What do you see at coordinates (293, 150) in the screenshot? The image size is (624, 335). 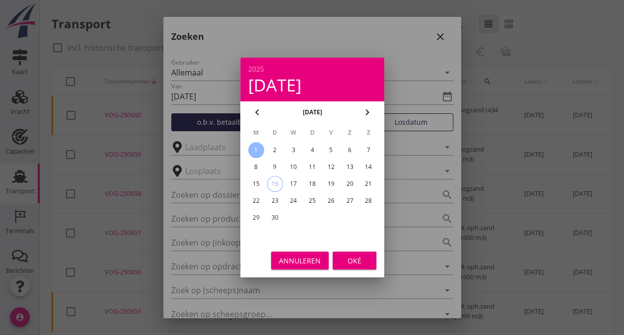 I see `div: 3` at bounding box center [293, 150].